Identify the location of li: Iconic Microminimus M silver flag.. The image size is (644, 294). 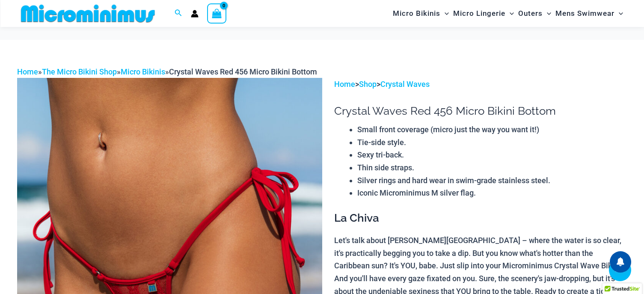
(492, 193).